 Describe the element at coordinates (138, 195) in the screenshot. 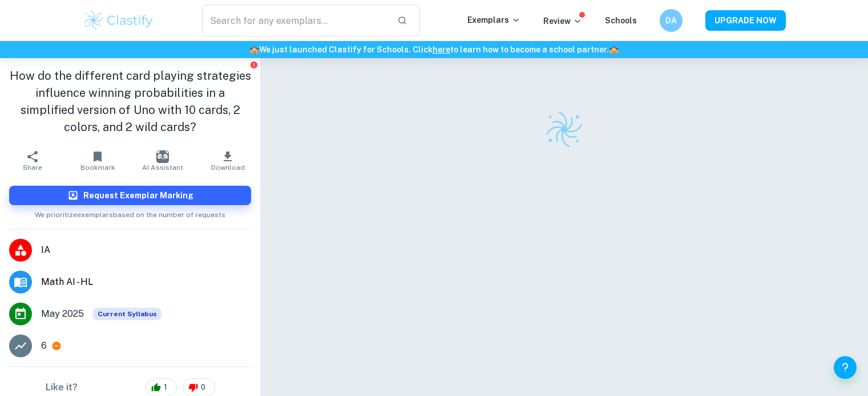

I see `h6: Request Exemplar Marking` at that location.